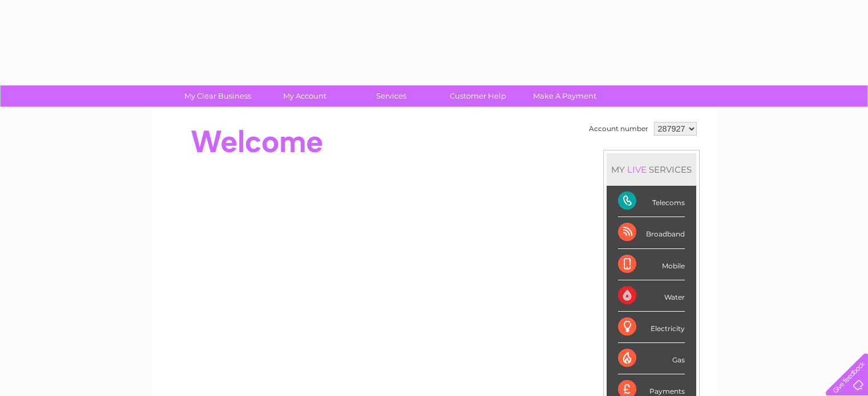 The height and width of the screenshot is (396, 868). What do you see at coordinates (651, 170) in the screenshot?
I see `div: MY SERVICES` at bounding box center [651, 170].